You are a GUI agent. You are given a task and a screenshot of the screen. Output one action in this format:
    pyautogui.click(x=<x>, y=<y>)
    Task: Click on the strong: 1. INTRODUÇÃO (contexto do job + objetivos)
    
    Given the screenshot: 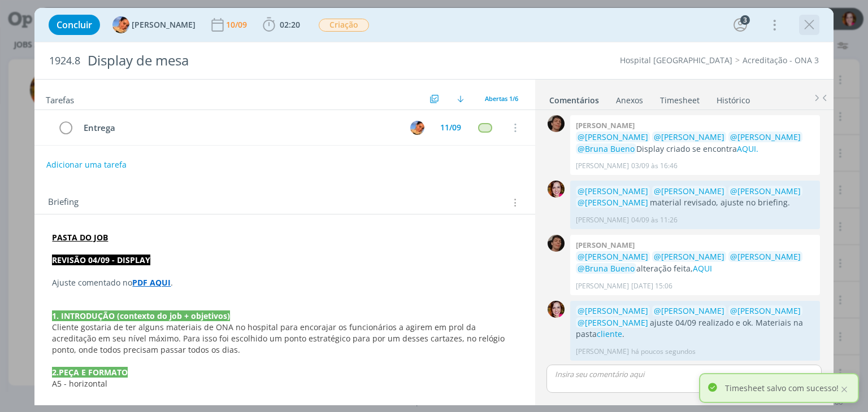 What is the action you would take?
    pyautogui.click(x=141, y=316)
    